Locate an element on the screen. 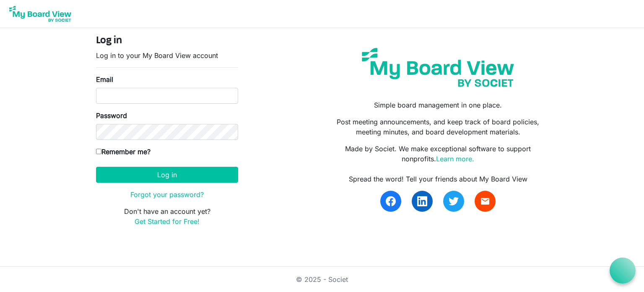 This screenshot has height=292, width=644. button: Log in is located at coordinates (167, 175).